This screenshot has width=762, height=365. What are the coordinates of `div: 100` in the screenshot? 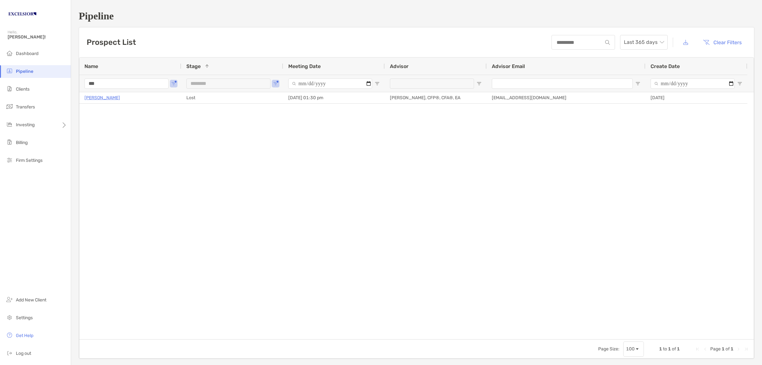 It's located at (630, 348).